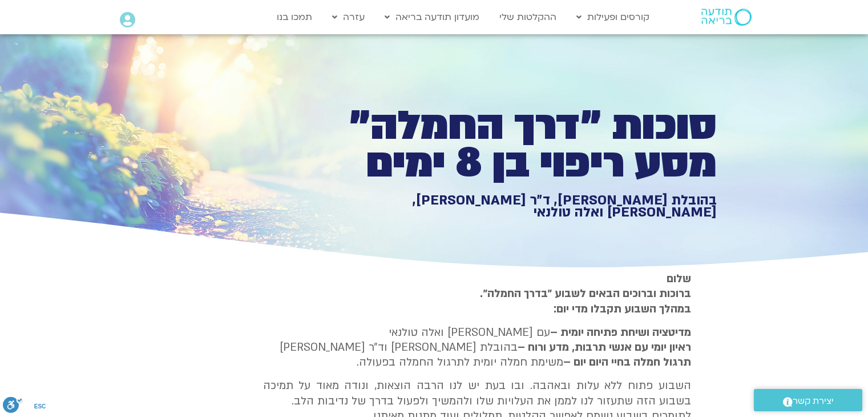 Image resolution: width=868 pixels, height=417 pixels. What do you see at coordinates (527, 17) in the screenshot?
I see `a: ההקלטות שלי` at bounding box center [527, 17].